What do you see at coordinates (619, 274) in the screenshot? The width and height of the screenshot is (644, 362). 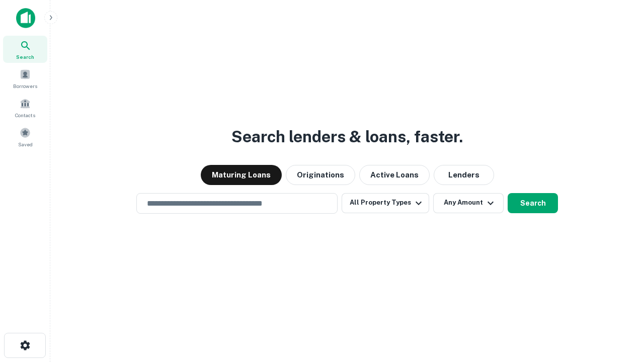 I see `div: Chat Widget` at bounding box center [619, 274].